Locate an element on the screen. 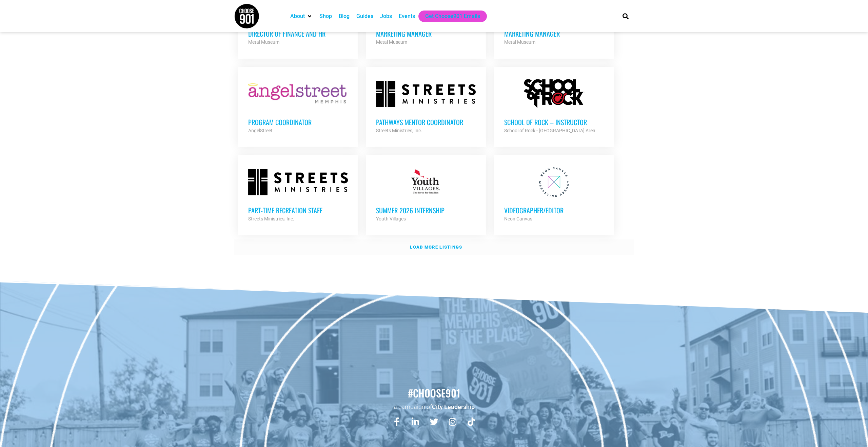 This screenshot has width=868, height=447. a: About is located at coordinates (297, 16).